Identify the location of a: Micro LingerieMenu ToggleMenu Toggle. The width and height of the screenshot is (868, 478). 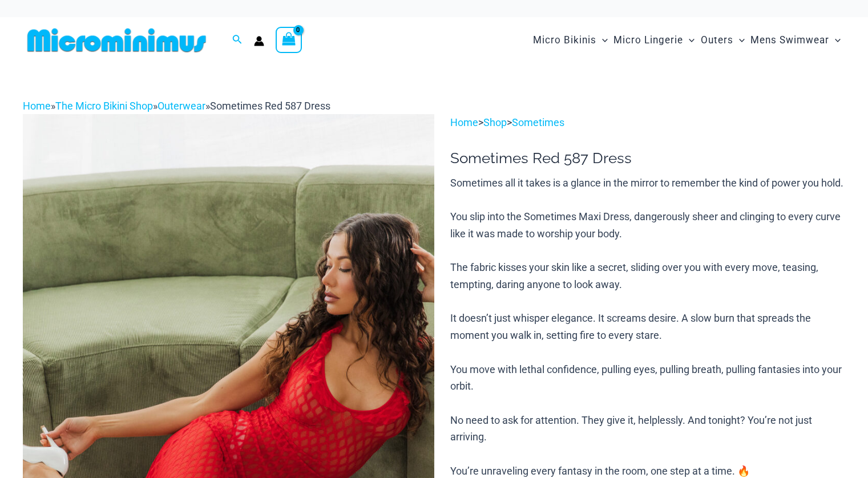
(654, 40).